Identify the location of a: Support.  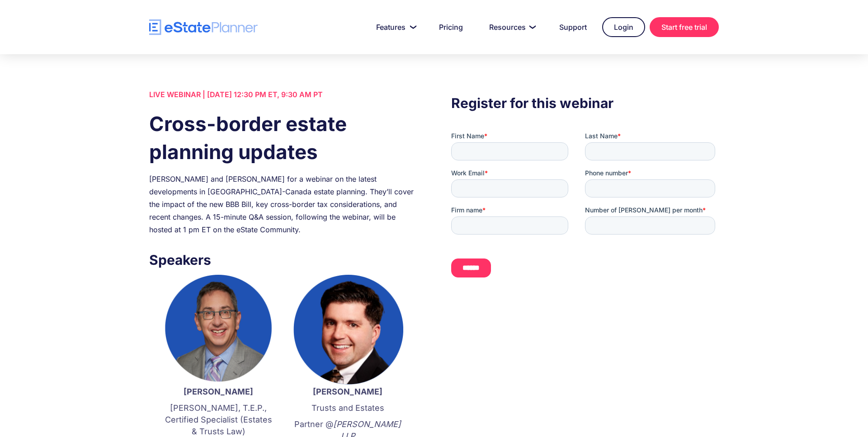
(573, 27).